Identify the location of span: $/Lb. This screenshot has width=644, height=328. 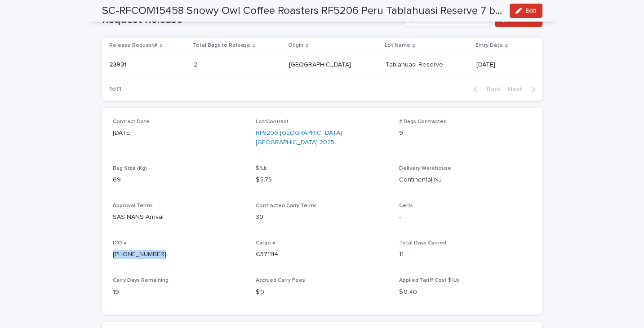
(261, 168).